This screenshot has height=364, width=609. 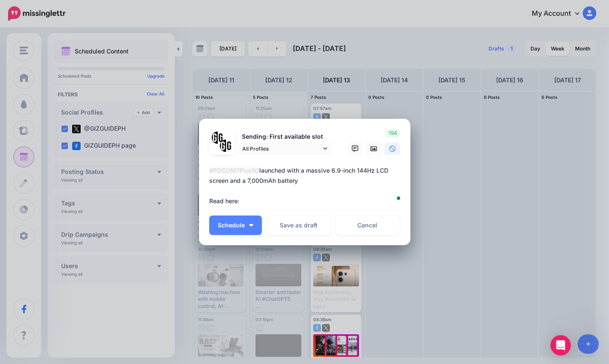 I want to click on a: Cancel, so click(x=368, y=225).